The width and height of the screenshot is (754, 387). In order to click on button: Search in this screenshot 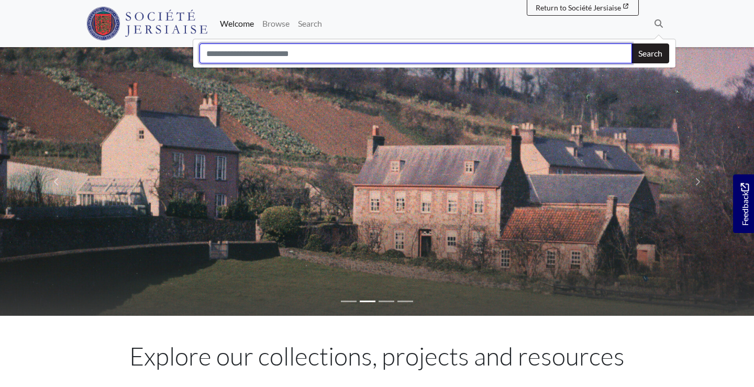, I will do `click(650, 53)`.